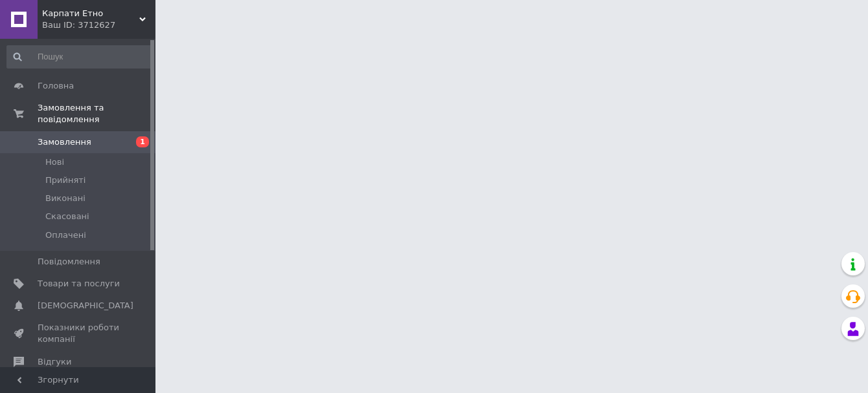  What do you see at coordinates (78, 284) in the screenshot?
I see `span: Товари та послуги` at bounding box center [78, 284].